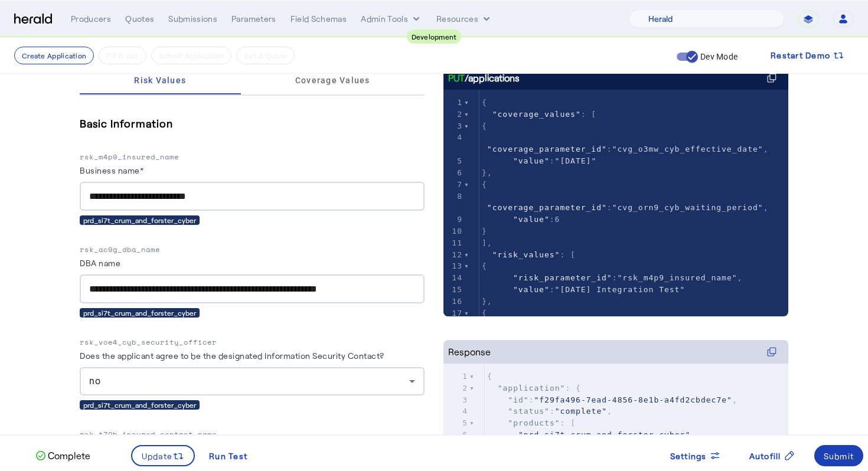 Image resolution: width=868 pixels, height=471 pixels. Describe the element at coordinates (454, 243) in the screenshot. I see `div: 11` at that location.